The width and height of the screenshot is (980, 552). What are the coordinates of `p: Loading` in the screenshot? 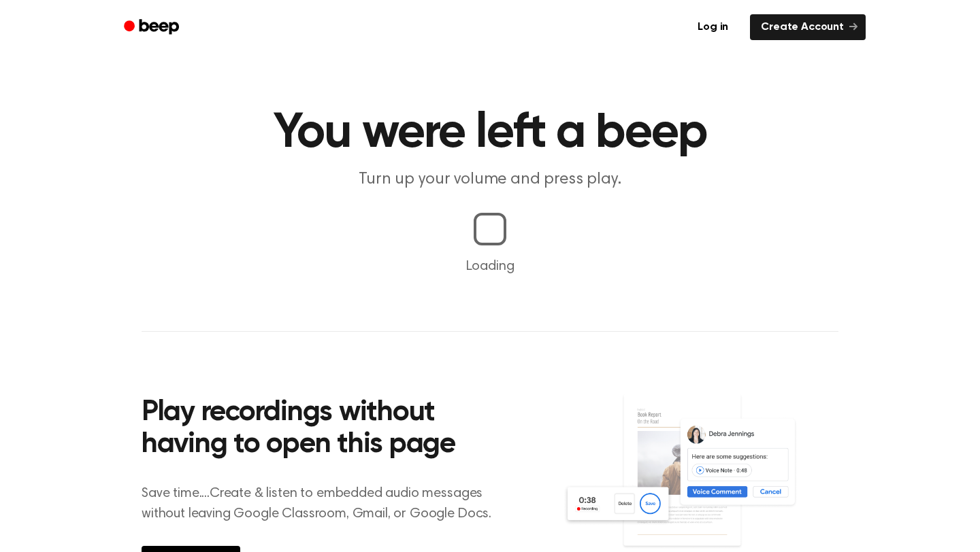 It's located at (490, 267).